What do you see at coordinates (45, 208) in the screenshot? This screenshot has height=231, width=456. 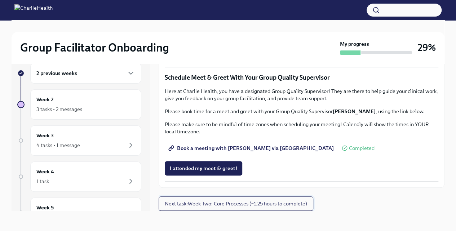 I see `h6: Week 5` at bounding box center [45, 208].